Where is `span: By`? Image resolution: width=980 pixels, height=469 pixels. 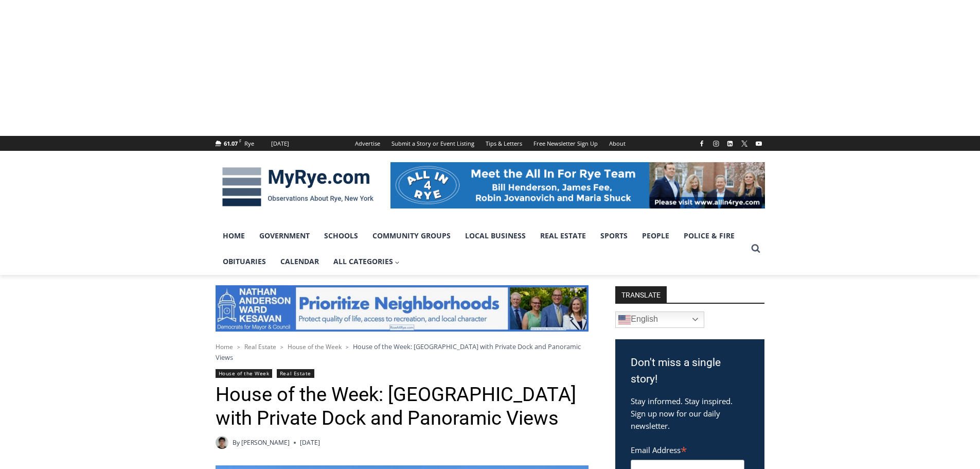
span: By is located at coordinates (236, 442).